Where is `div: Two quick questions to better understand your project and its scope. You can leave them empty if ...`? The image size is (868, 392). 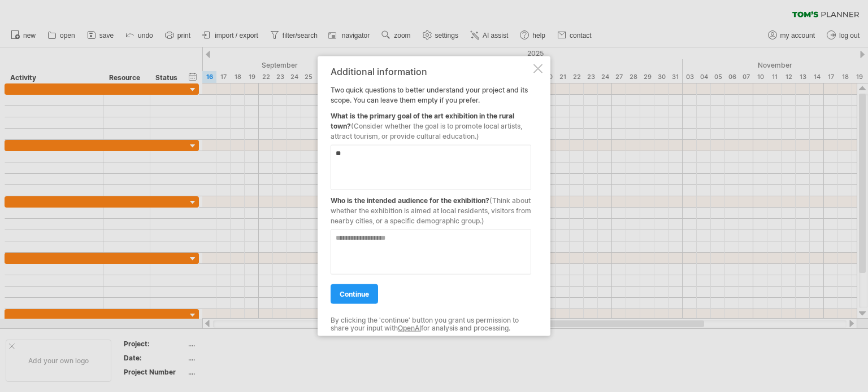 div: Two quick questions to better understand your project and its scope. You can leave them empty if ... is located at coordinates (430, 196).